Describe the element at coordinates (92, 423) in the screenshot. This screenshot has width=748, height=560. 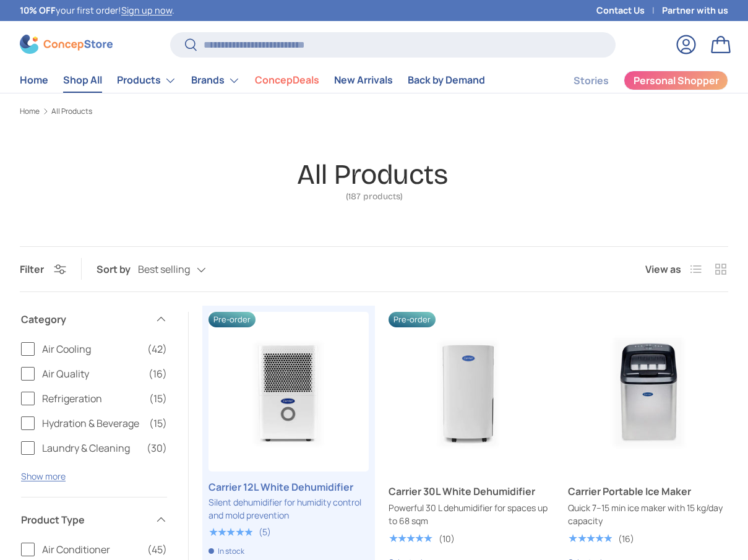
I see `span: Hydration & Beverage` at that location.